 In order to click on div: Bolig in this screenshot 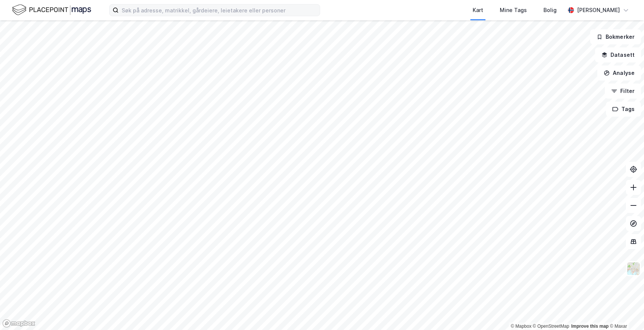, I will do `click(550, 10)`.